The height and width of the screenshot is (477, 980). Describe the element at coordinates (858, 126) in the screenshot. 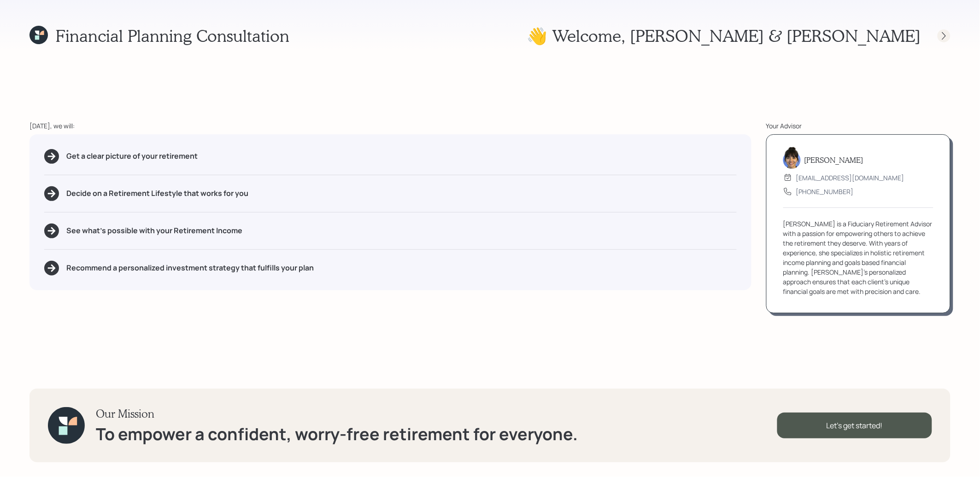

I see `div: Your Advisor` at that location.